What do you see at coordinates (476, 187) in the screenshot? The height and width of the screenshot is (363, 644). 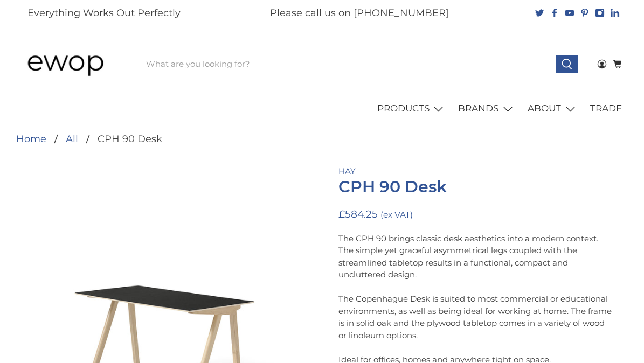 I see `h1: CPH 90 Desk` at bounding box center [476, 187].